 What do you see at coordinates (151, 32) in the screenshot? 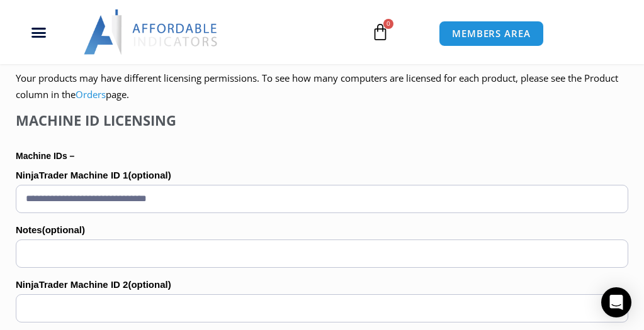
I see `img: LogoAI | Affordable Indicators – NinjaTrader` at bounding box center [151, 32].